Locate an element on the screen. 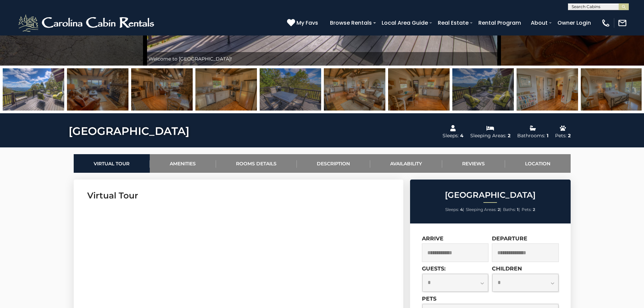 The width and height of the screenshot is (644, 308). span: My Favs is located at coordinates (307, 22).